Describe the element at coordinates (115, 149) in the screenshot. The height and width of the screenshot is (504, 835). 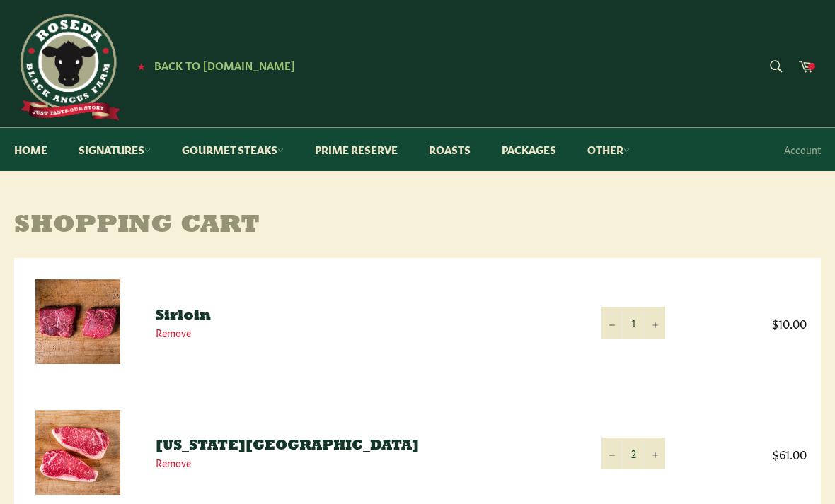
I see `a: Signatures` at that location.